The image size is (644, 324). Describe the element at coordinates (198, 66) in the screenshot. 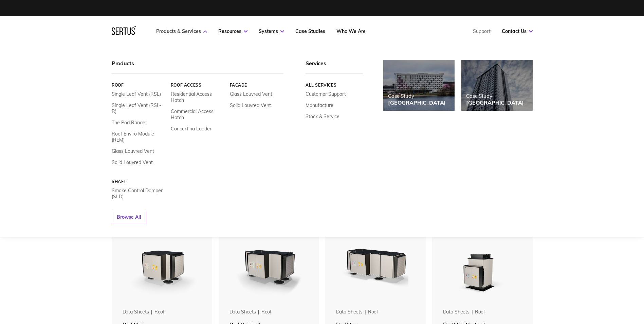

I see `div: Products` at that location.